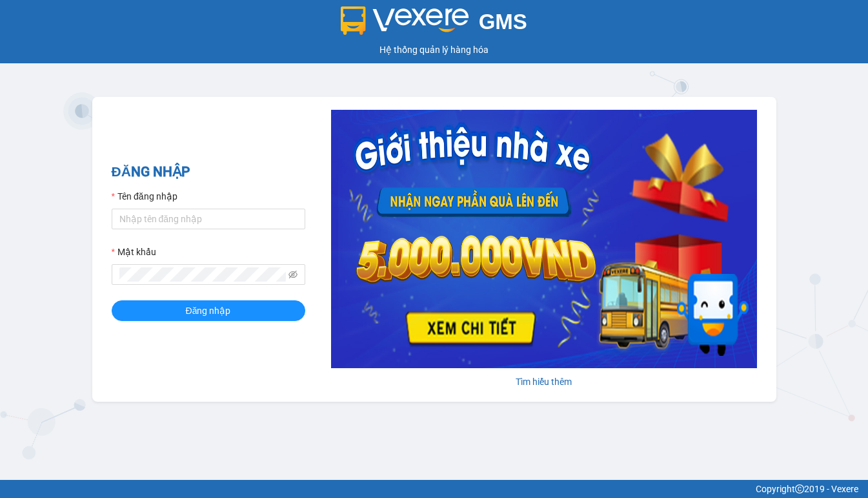 This screenshot has width=868, height=498. I want to click on span: copyright, so click(799, 489).